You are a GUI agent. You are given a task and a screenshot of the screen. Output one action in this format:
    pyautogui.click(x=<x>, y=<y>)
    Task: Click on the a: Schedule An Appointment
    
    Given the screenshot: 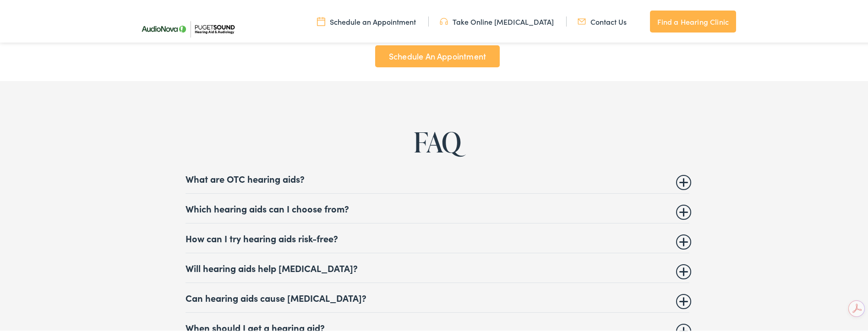 What is the action you would take?
    pyautogui.click(x=438, y=55)
    